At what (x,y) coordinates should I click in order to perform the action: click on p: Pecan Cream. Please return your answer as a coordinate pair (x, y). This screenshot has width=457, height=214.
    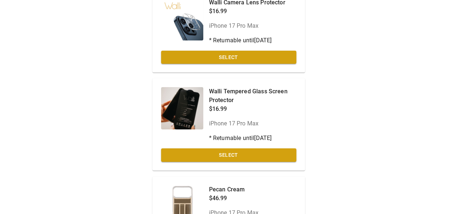
    Looking at the image, I should click on (241, 189).